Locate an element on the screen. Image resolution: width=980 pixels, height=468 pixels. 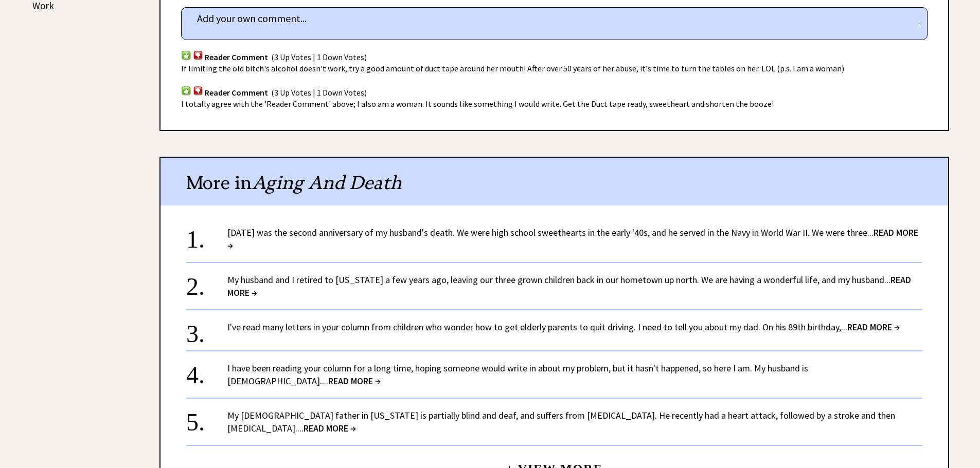
span: I totally agree with the 'Reader Comment' above; I also am a woman. It sounds like something I wo... is located at coordinates (477, 104).